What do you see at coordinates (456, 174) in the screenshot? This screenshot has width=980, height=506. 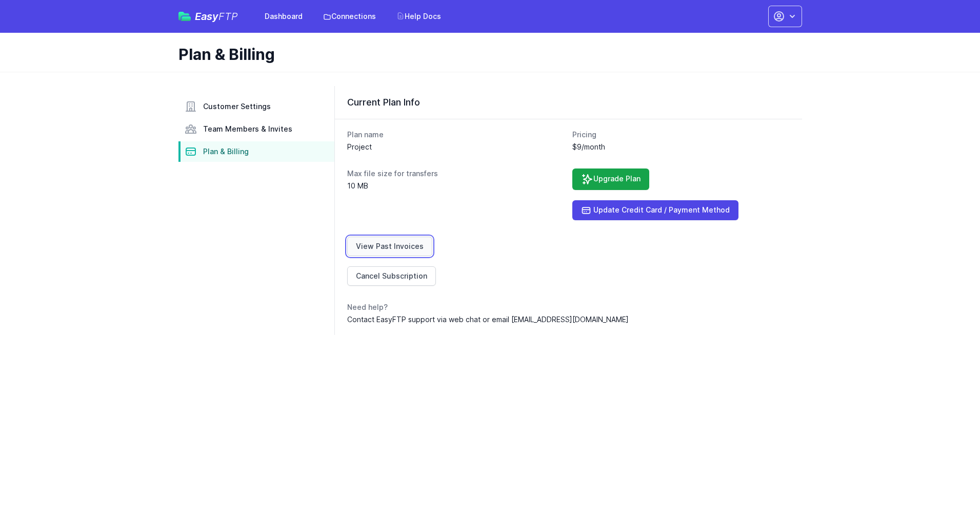 I see `dt: Max file size for transfers` at bounding box center [456, 174].